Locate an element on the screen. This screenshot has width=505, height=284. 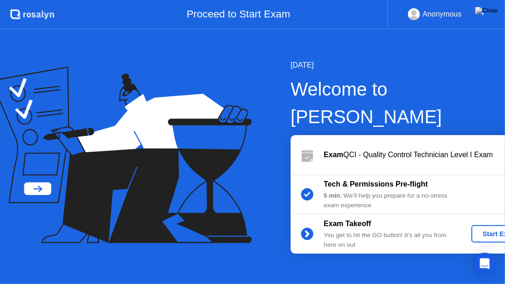
b: Tech & Permissions Pre-flight is located at coordinates (376, 184).